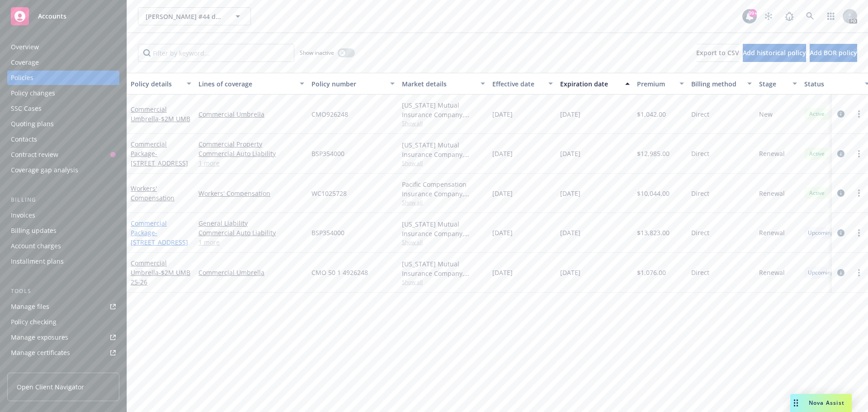 The width and height of the screenshot is (868, 412). I want to click on button: Policy details, so click(161, 83).